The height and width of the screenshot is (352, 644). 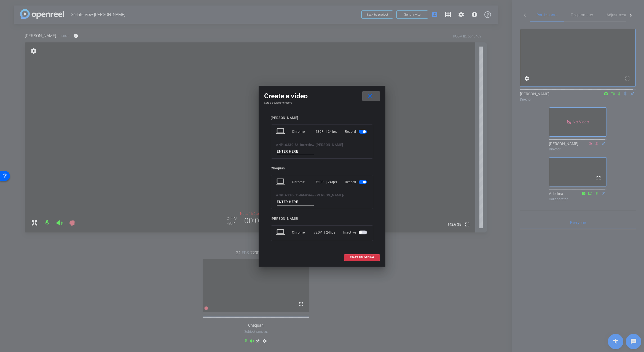 I want to click on mat-icon: close, so click(x=370, y=96).